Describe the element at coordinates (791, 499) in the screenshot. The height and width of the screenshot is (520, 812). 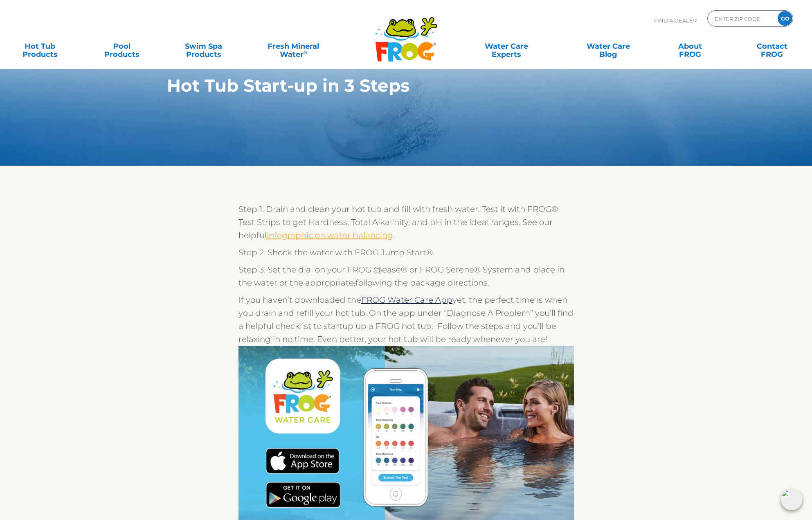
I see `img: openIcon` at that location.